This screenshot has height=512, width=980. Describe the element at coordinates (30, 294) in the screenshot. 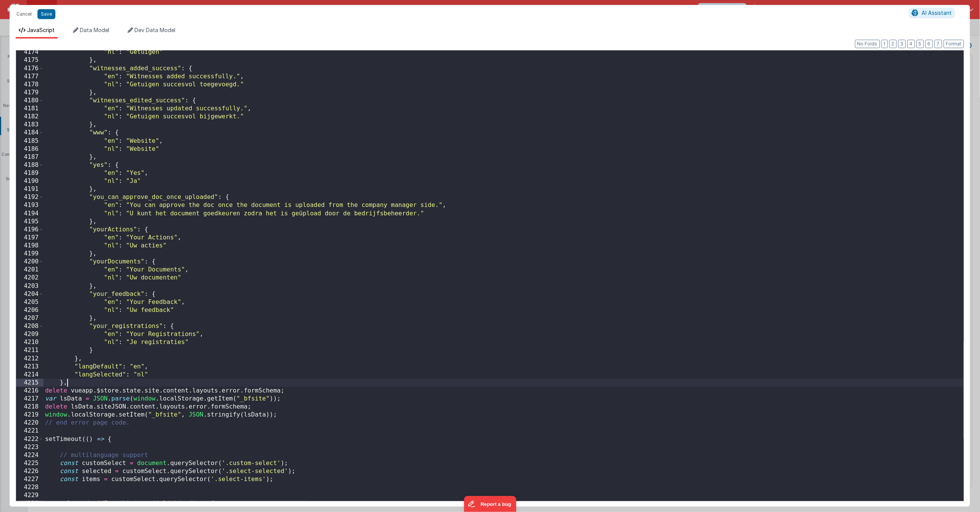

I see `div: 4204` at that location.